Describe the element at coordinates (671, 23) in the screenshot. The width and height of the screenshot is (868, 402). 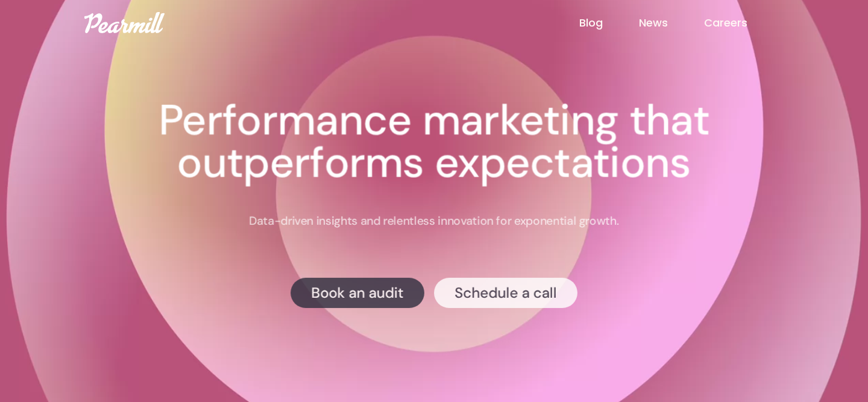
I see `a: News` at that location.